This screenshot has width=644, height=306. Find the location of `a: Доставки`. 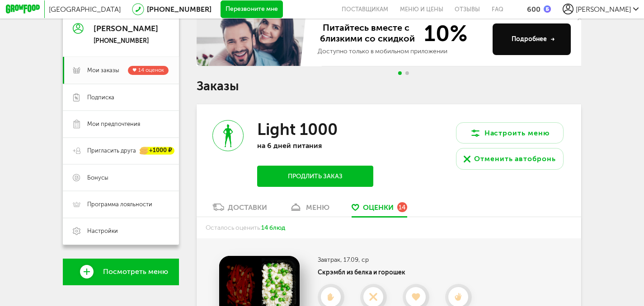

a: Доставки is located at coordinates (240, 209).